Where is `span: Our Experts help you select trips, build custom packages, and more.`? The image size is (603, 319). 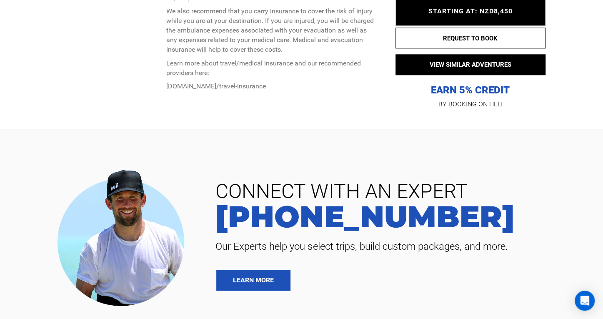 span: Our Experts help you select trips, build custom packages, and more. is located at coordinates (400, 246).